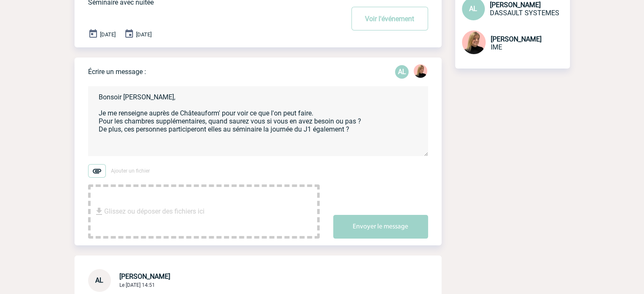 The width and height of the screenshot is (644, 294). Describe the element at coordinates (420, 72) in the screenshot. I see `div: Estelle PERIOU` at that location.